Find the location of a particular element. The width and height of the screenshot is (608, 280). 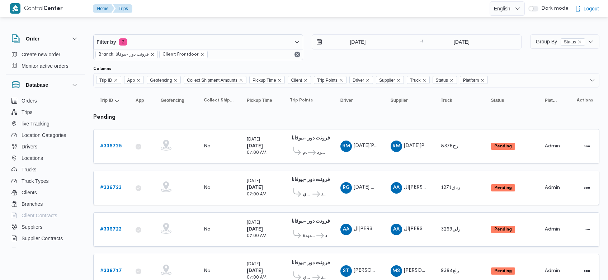

button: Remove Geofencing from selection in this group is located at coordinates (175, 80).